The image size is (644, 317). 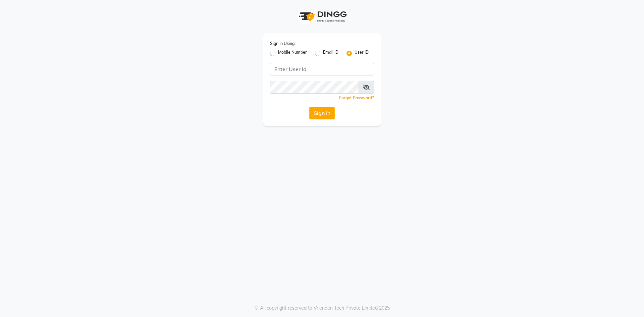 What do you see at coordinates (293, 53) in the screenshot?
I see `label: Mobile Number` at bounding box center [293, 53].